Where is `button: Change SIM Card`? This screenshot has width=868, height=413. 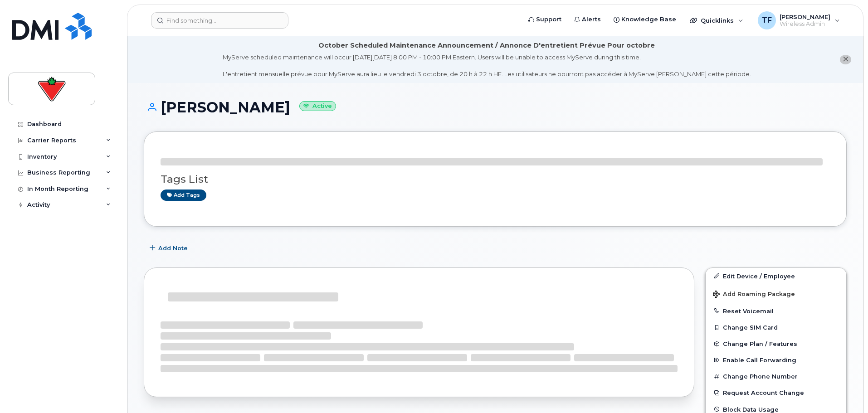
button: Change SIM Card is located at coordinates (775, 327).